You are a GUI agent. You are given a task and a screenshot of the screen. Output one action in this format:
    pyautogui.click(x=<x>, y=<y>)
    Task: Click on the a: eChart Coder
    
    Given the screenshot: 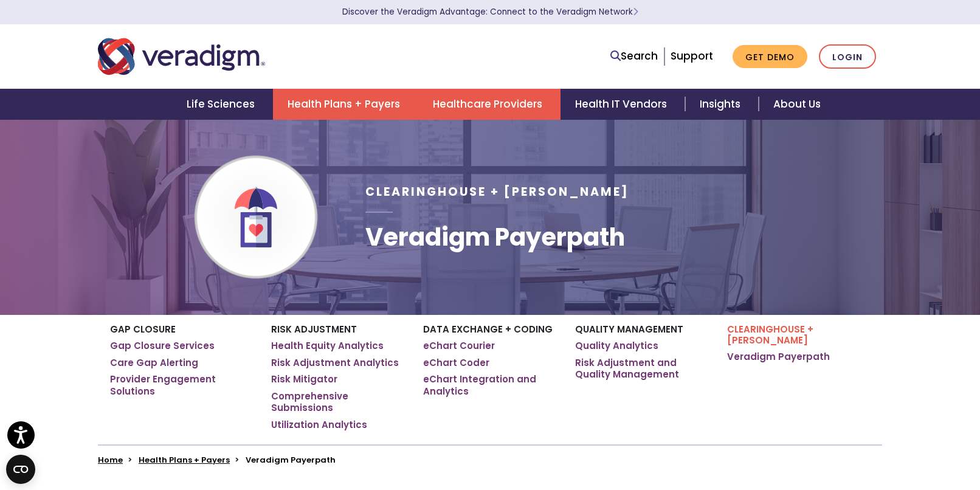 What is the action you would take?
    pyautogui.click(x=456, y=363)
    